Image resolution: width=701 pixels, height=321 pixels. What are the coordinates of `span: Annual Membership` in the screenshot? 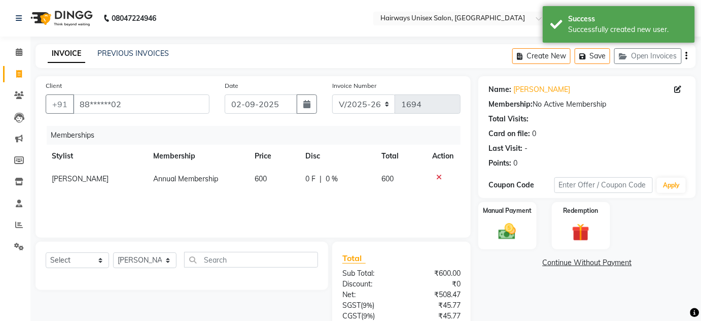 It's located at (186, 179).